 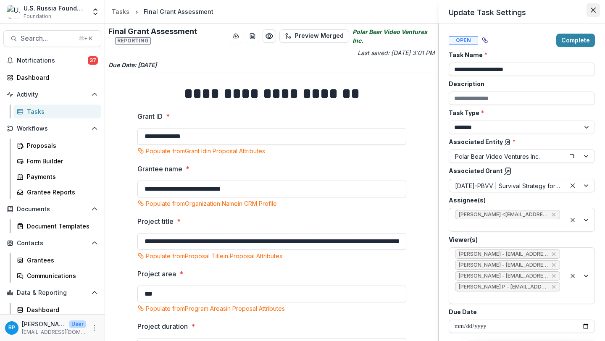 What do you see at coordinates (520, 171) in the screenshot?
I see `label: Associated Grant` at bounding box center [520, 171].